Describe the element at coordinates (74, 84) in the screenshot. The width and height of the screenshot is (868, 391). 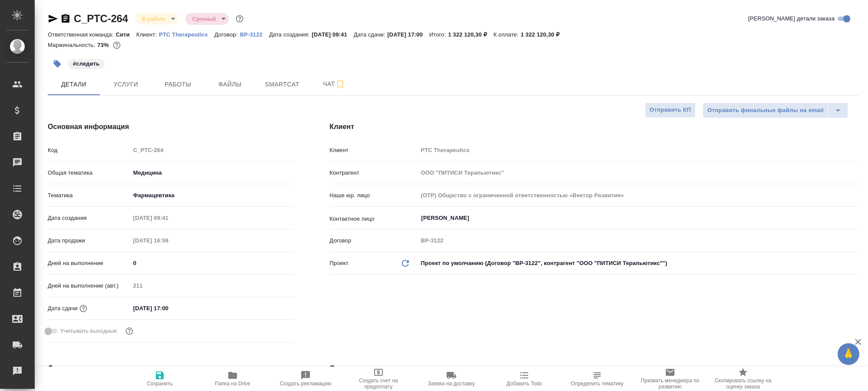
I see `span: Детали` at that location.